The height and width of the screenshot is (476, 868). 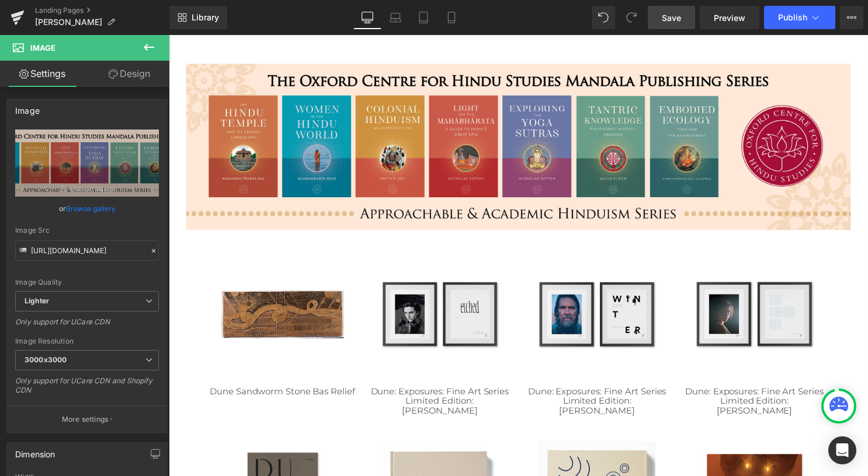 I want to click on span: Preview, so click(x=729, y=18).